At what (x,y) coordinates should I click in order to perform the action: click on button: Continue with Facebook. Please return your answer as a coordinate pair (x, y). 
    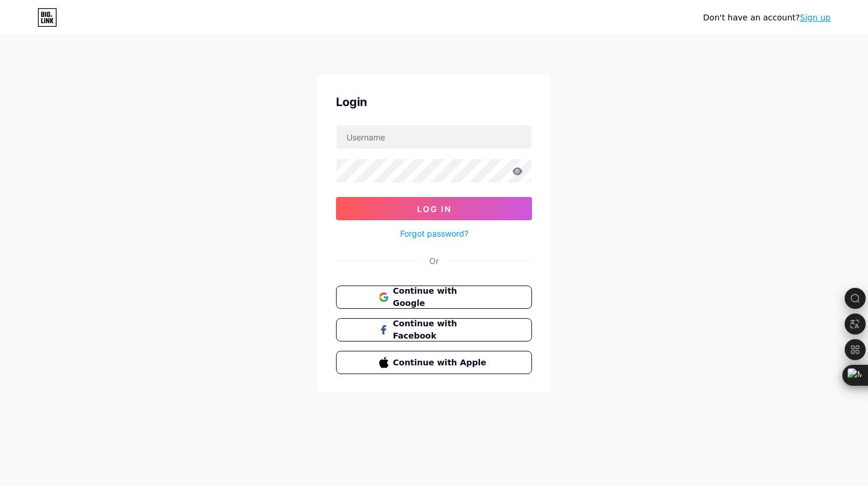
    Looking at the image, I should click on (434, 330).